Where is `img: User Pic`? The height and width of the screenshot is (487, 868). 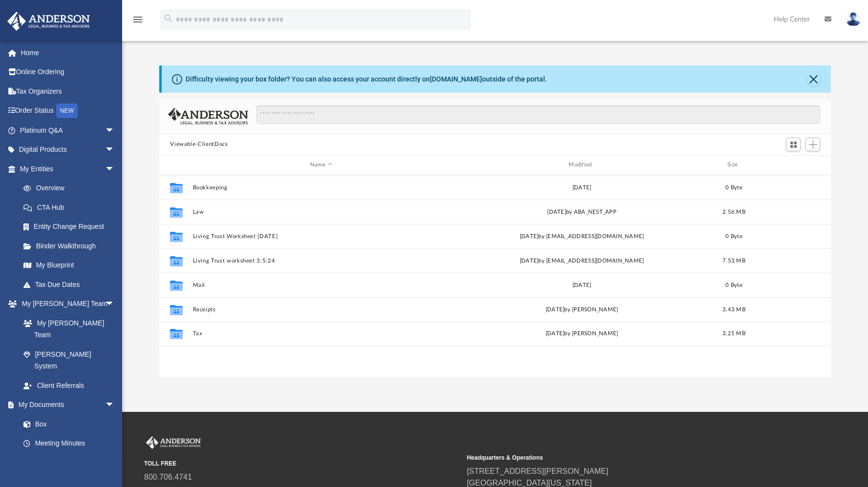
img: User Pic is located at coordinates (853, 19).